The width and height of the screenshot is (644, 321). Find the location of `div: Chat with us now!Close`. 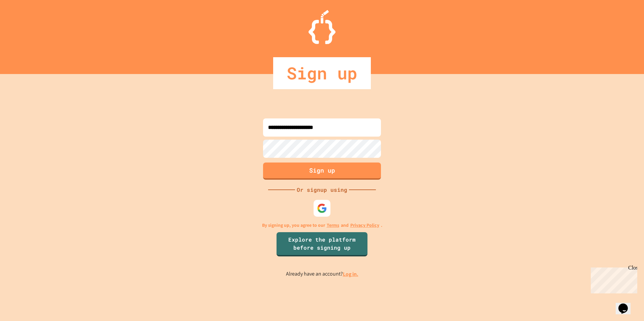

div: Chat with us now!Close is located at coordinates (25, 22).